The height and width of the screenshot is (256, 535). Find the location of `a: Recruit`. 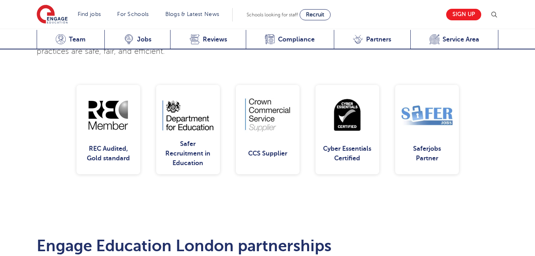

a: Recruit is located at coordinates (315, 15).